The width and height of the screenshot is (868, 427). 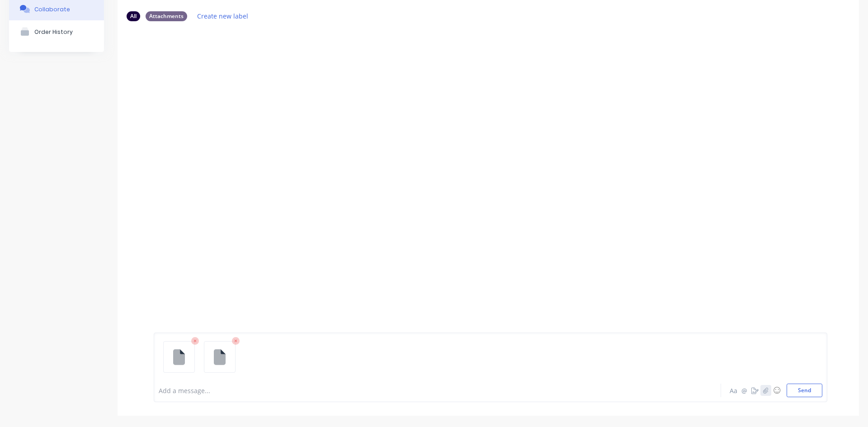 I want to click on div: All, so click(x=134, y=16).